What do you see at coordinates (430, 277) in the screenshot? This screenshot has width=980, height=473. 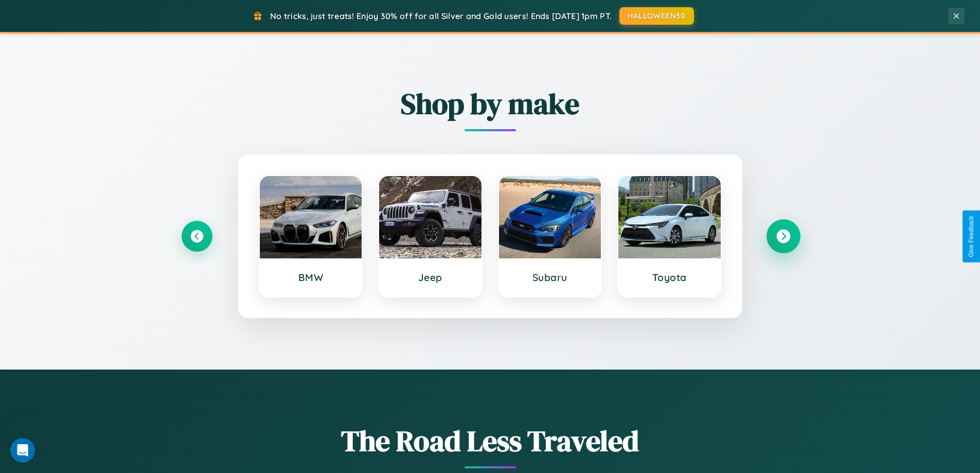 I see `h3: Jeep` at bounding box center [430, 277].